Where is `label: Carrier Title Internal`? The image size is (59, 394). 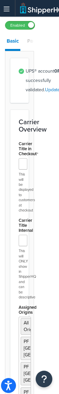 label: Carrier Title Internal is located at coordinates (26, 225).